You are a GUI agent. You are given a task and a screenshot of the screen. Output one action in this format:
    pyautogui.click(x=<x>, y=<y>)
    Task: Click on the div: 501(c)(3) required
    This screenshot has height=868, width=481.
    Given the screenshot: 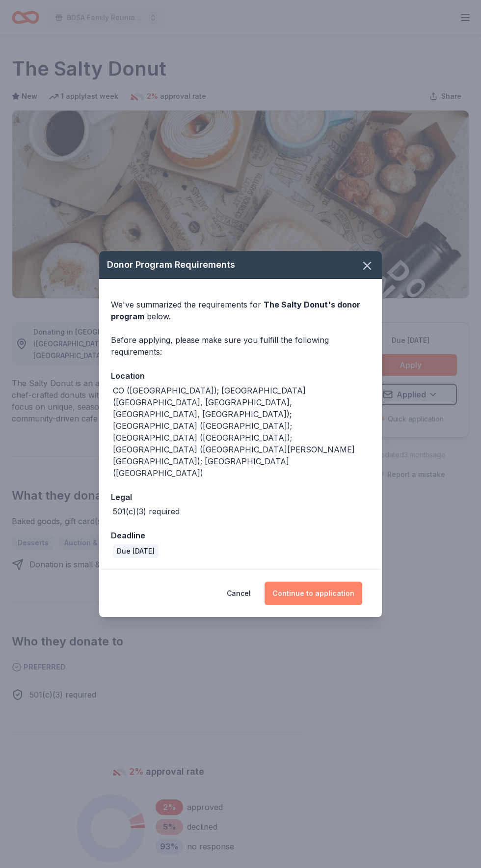 What is the action you would take?
    pyautogui.click(x=146, y=511)
    